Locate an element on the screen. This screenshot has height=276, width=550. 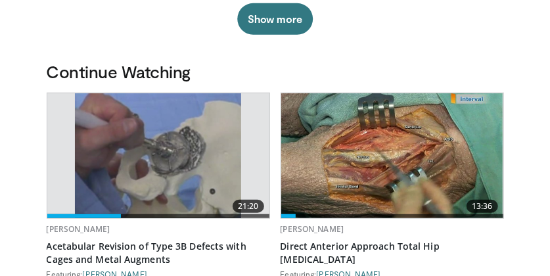
img: 66432_0000_3.png.620x360_q85_upscale.jpg is located at coordinates (158, 156).